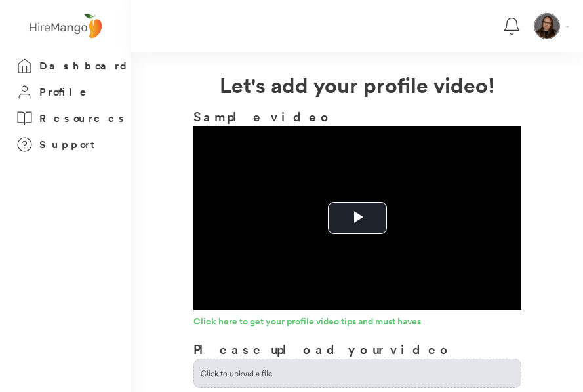 Image resolution: width=583 pixels, height=392 pixels. I want to click on img: logo%20-%20hiremango%20gray.png, so click(65, 26).